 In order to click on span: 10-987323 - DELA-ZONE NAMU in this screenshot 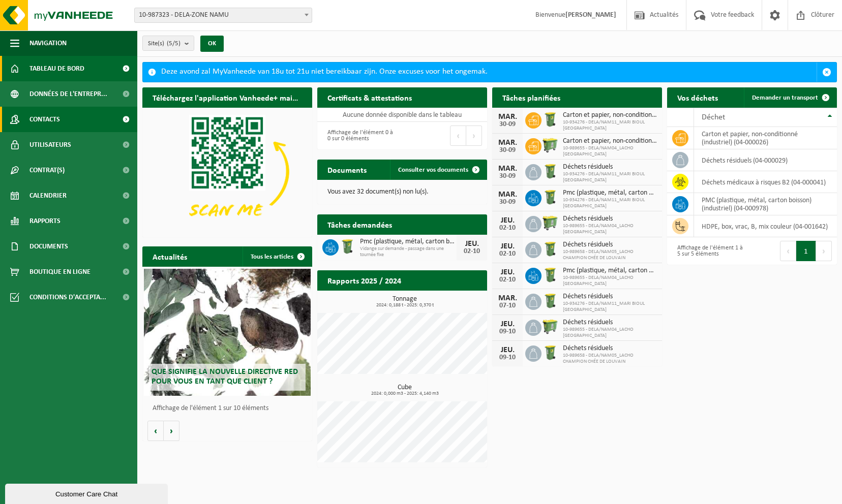, I will do `click(223, 15)`.